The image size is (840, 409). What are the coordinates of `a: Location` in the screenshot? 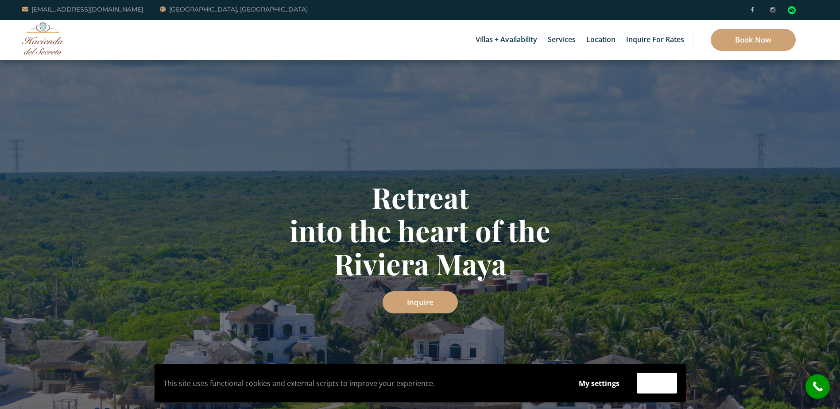 It's located at (601, 40).